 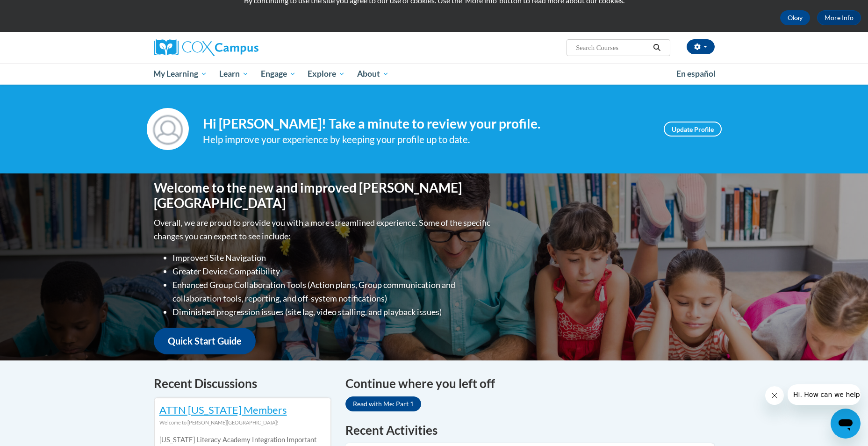 I want to click on span: My Learning, so click(x=180, y=74).